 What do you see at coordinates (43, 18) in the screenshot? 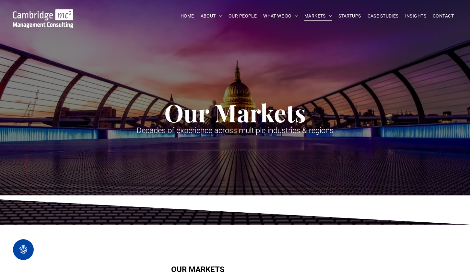
I see `img: Go to Homepage` at bounding box center [43, 18].